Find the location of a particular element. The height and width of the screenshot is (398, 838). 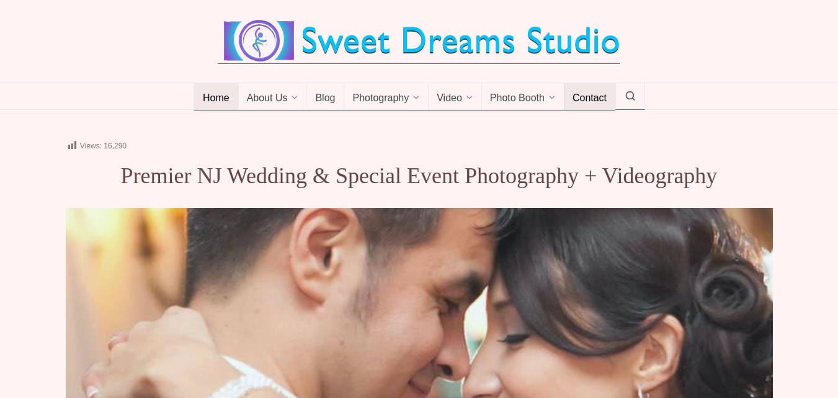

img: Best Wedding Event Photography Photo Booth Videography NJ NY is located at coordinates (419, 41).